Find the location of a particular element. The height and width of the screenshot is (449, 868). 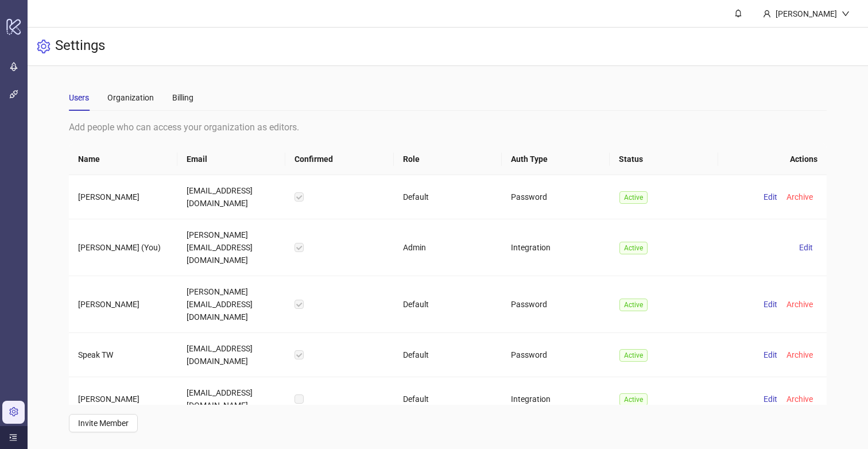

span: user is located at coordinates (767, 14).